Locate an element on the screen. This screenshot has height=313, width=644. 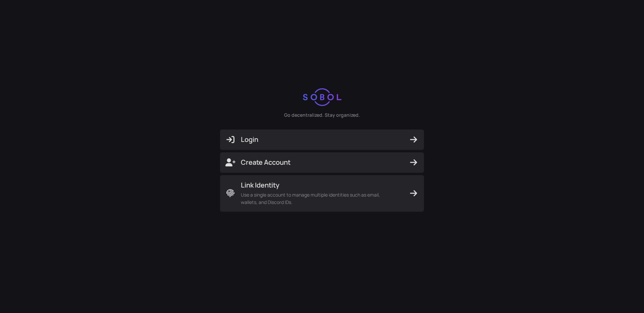
div: Go decentralized. Stay organized. is located at coordinates (322, 115).